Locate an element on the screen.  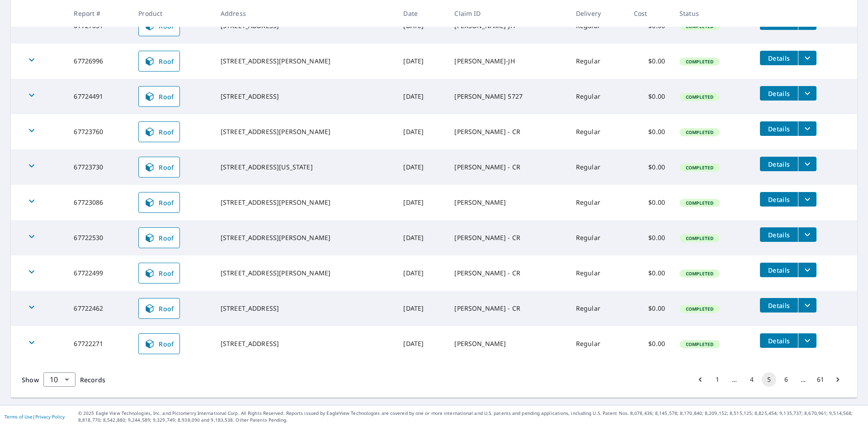
button: filesDropdownBtn-67722462 is located at coordinates (807, 305).